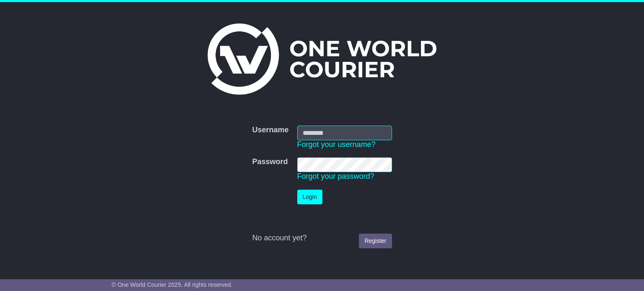  What do you see at coordinates (172, 285) in the screenshot?
I see `span: © One World Courier 2025. All rights reserved.` at bounding box center [172, 285].